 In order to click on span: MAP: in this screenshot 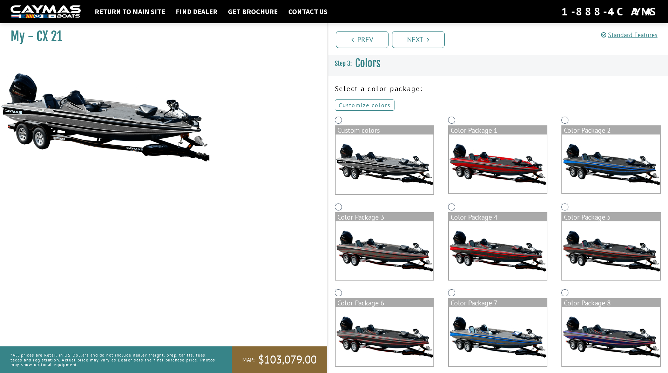, I will do `click(248, 360)`.